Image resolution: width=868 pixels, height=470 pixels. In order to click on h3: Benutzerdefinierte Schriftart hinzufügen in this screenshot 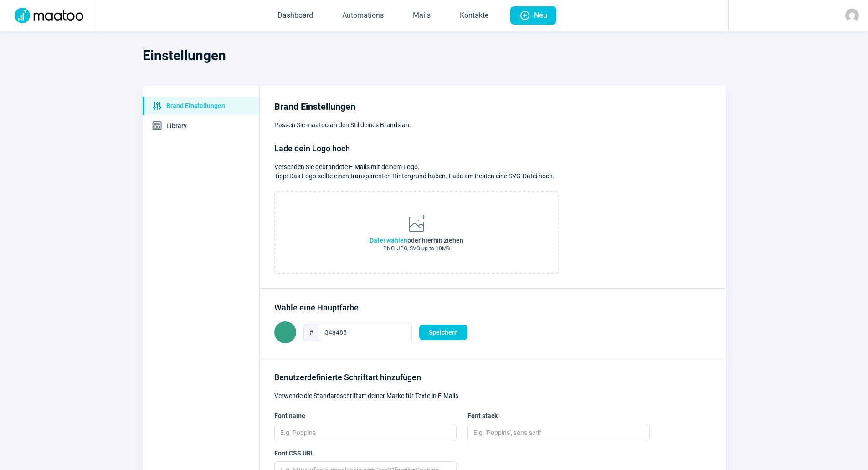, I will do `click(493, 377)`.